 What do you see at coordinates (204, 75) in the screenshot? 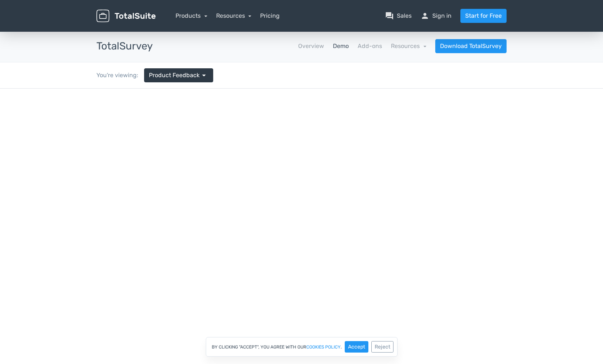
I see `span: arrow_drop_down` at bounding box center [204, 75].